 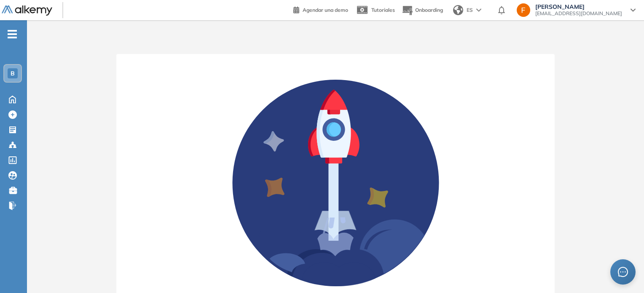 I want to click on img: arrow, so click(x=478, y=10).